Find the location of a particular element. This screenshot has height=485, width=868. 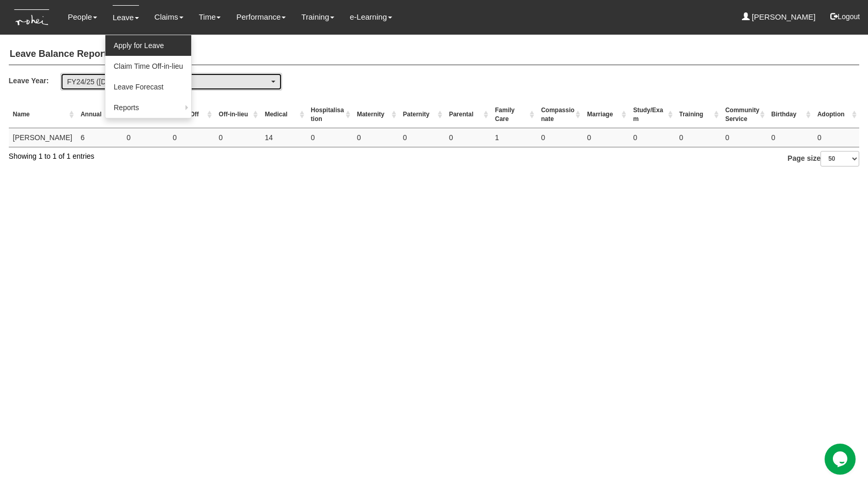

th: Training : activate to sort column ascending is located at coordinates (698, 115).